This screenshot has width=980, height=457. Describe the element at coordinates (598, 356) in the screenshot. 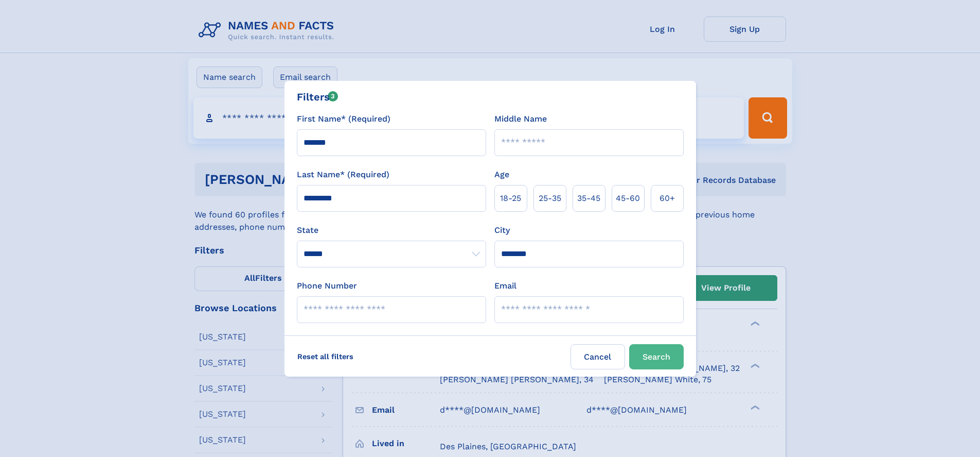

I see `label: Cancel` at that location.